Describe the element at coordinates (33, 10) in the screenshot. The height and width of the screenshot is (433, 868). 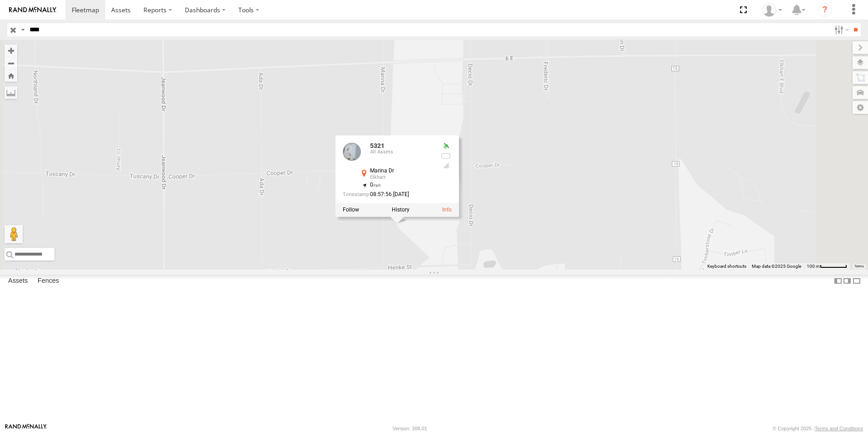
I see `img: rand-logo.svg` at that location.